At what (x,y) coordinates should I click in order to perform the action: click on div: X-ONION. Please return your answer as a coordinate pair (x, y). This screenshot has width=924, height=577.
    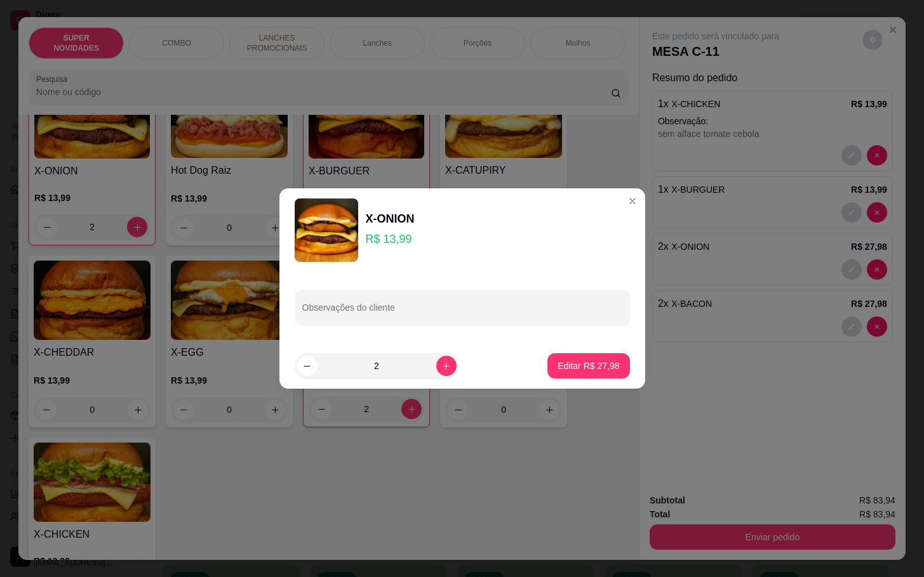
    Looking at the image, I should click on (390, 219).